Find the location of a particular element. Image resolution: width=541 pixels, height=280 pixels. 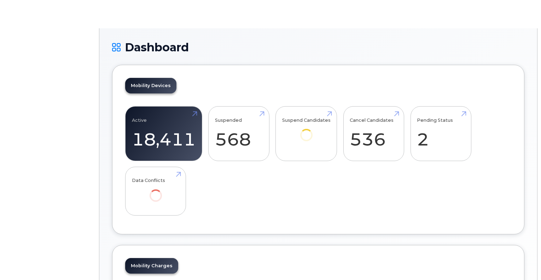

a: Suspend Candidates is located at coordinates (306, 131).